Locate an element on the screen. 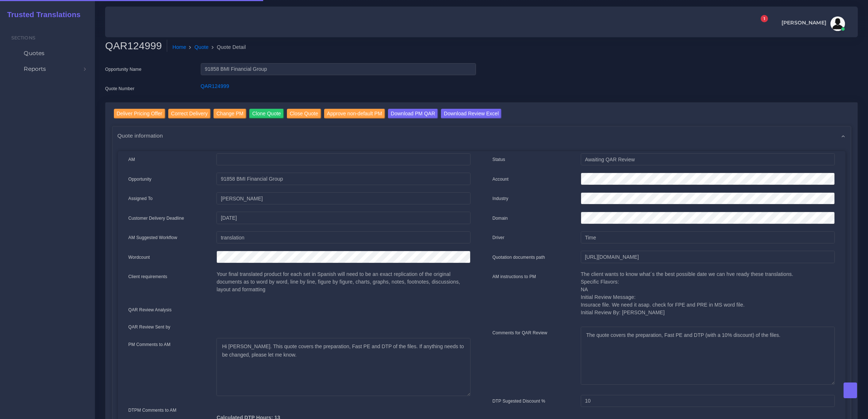  label: PM Comments to AM is located at coordinates (150, 345).